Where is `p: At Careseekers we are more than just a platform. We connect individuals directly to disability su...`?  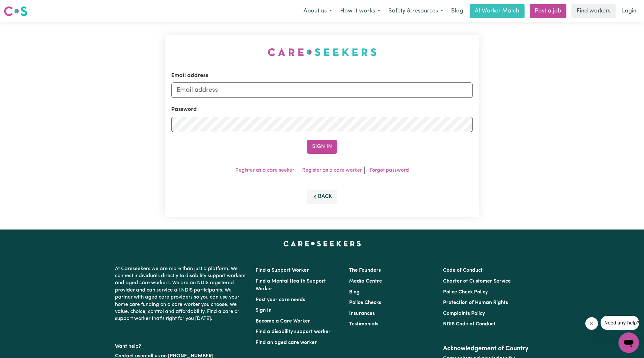
p: At Careseekers we are more than just a platform. We connect individuals directly to disability su... is located at coordinates (182, 294).